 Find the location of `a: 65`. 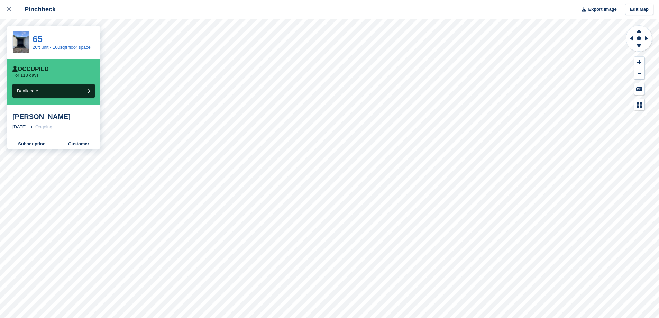

a: 65 is located at coordinates (37, 39).